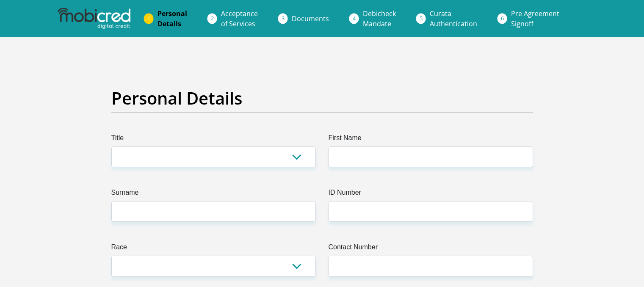 The image size is (644, 287). I want to click on label: ID Number, so click(431, 194).